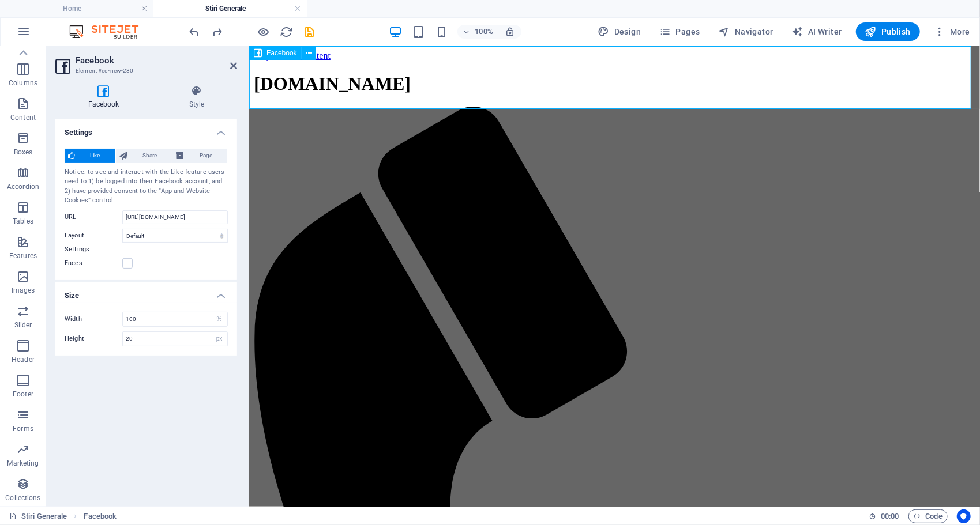 Image resolution: width=980 pixels, height=525 pixels. What do you see at coordinates (23, 429) in the screenshot?
I see `p: Forms` at bounding box center [23, 429].